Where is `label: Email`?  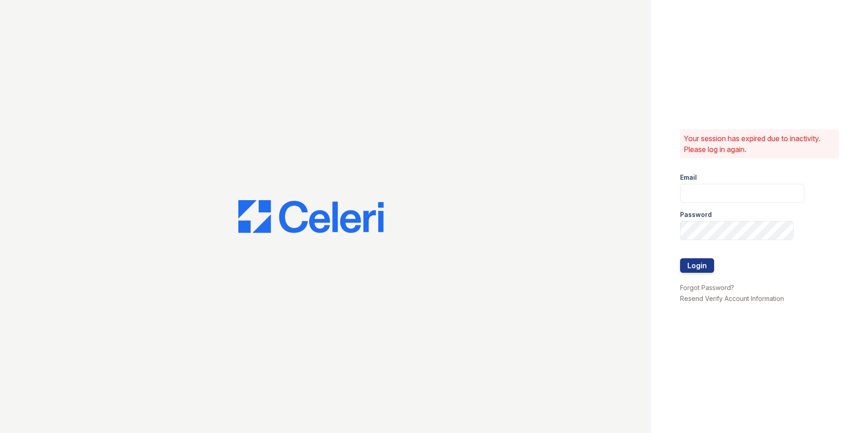 label: Email is located at coordinates (689, 178).